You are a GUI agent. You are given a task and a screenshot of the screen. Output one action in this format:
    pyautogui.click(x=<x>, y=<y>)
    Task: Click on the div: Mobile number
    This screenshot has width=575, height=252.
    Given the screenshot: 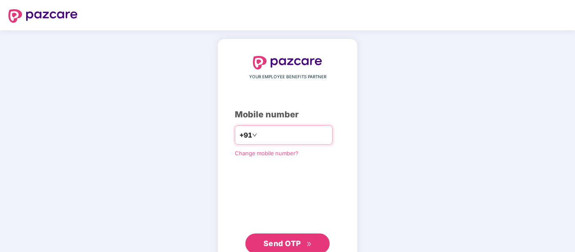 What is the action you would take?
    pyautogui.click(x=287, y=115)
    